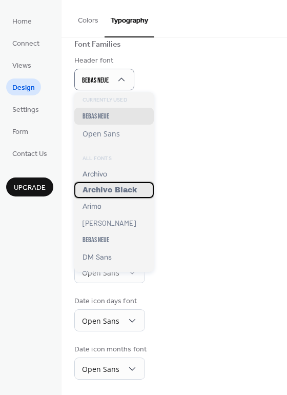  Describe the element at coordinates (20, 131) in the screenshot. I see `a: Form` at that location.